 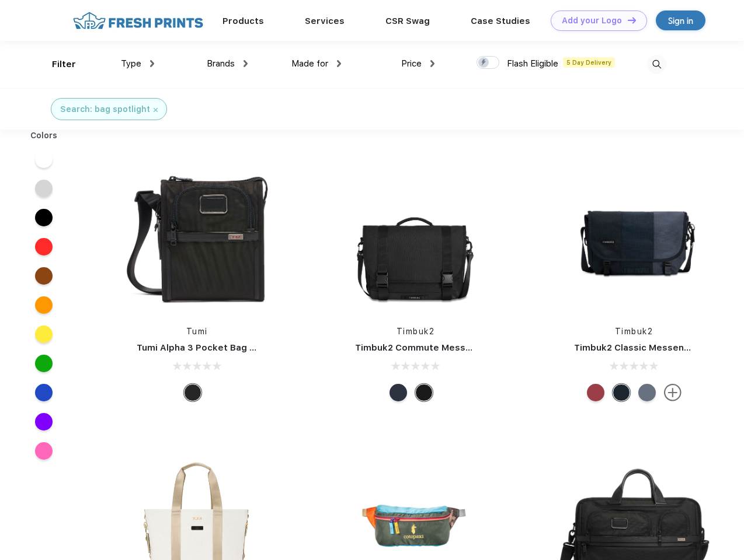 What do you see at coordinates (589, 63) in the screenshot?
I see `span: 5 Day Delivery` at bounding box center [589, 63].